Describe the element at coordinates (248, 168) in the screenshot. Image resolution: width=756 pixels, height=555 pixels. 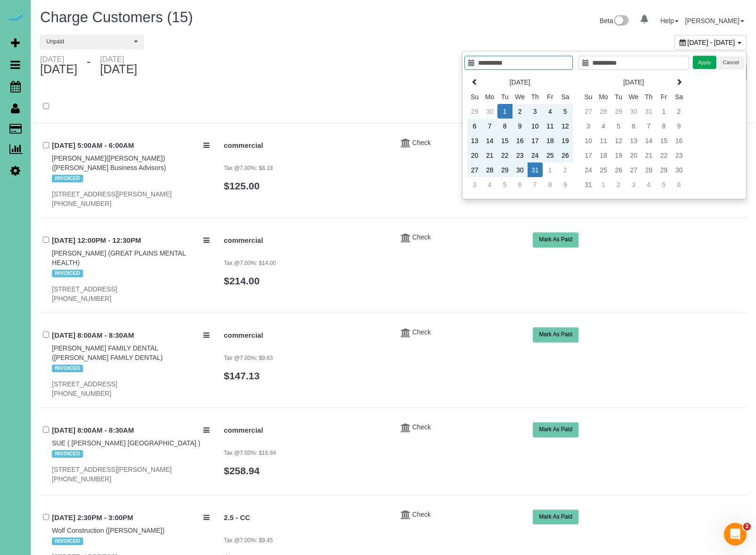
I see `small: Tax @7.00%: $8.18` at that location.